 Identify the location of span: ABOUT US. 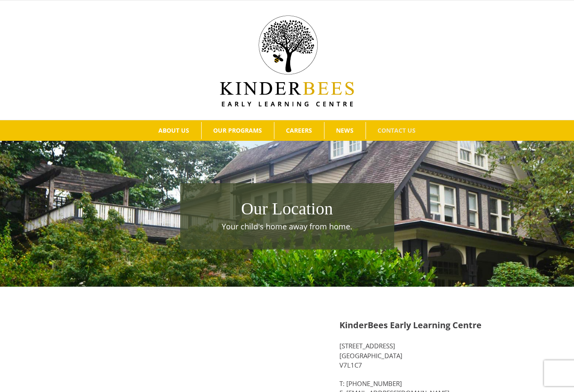
(174, 130).